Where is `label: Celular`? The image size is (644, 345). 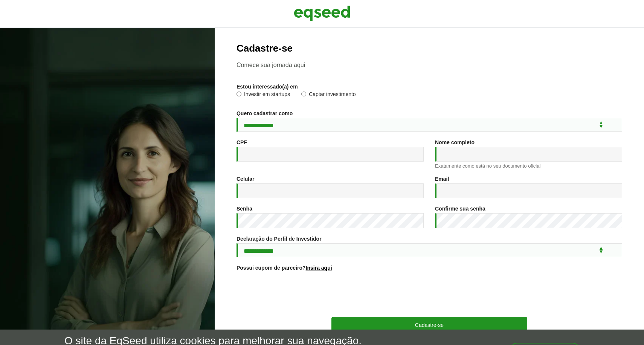 label: Celular is located at coordinates (245, 179).